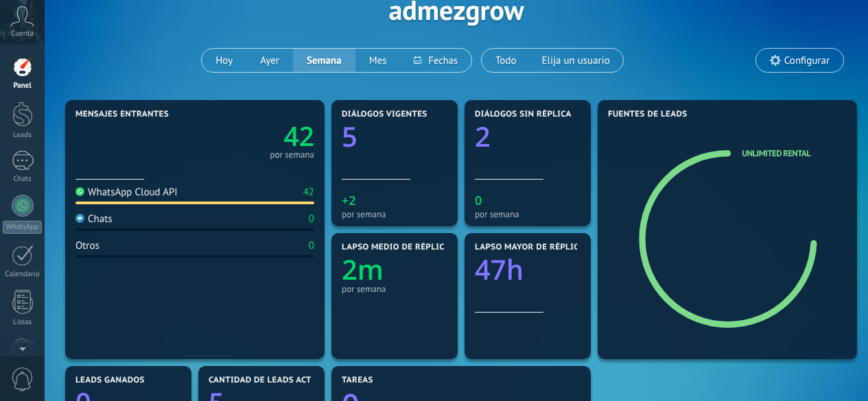 The width and height of the screenshot is (868, 401). What do you see at coordinates (308, 192) in the screenshot?
I see `div: 42` at bounding box center [308, 192].